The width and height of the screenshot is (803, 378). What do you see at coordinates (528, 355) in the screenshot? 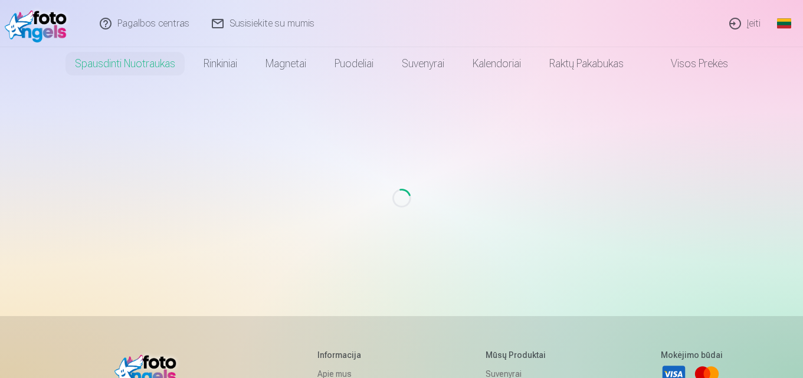
I see `h5: Mūsų produktai` at bounding box center [528, 355].